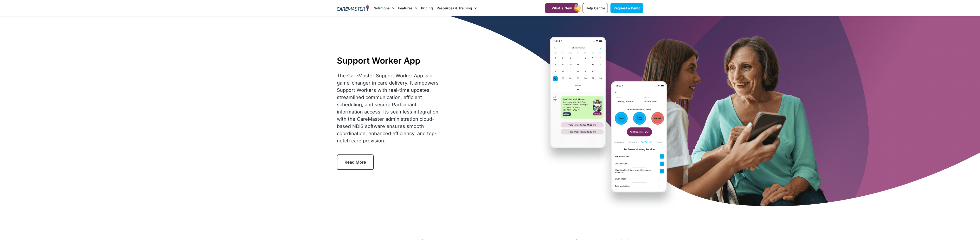 The image size is (980, 240). What do you see at coordinates (355, 162) in the screenshot?
I see `a: Read More` at bounding box center [355, 162].